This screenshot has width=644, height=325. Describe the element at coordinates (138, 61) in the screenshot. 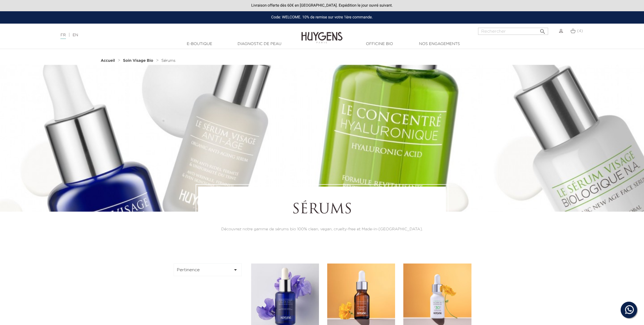

I see `strong: Soin Visage Bio` at that location.